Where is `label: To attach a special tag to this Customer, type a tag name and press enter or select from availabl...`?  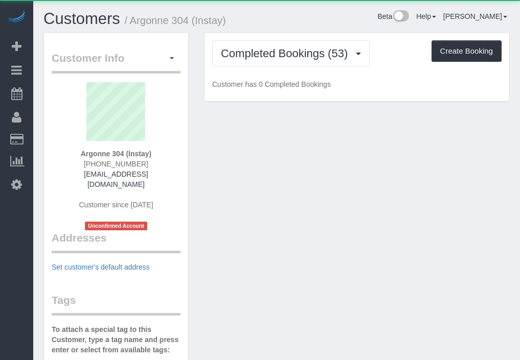
label: To attach a special tag to this Customer, type a tag name and press enter or select from availabl... is located at coordinates (116, 340).